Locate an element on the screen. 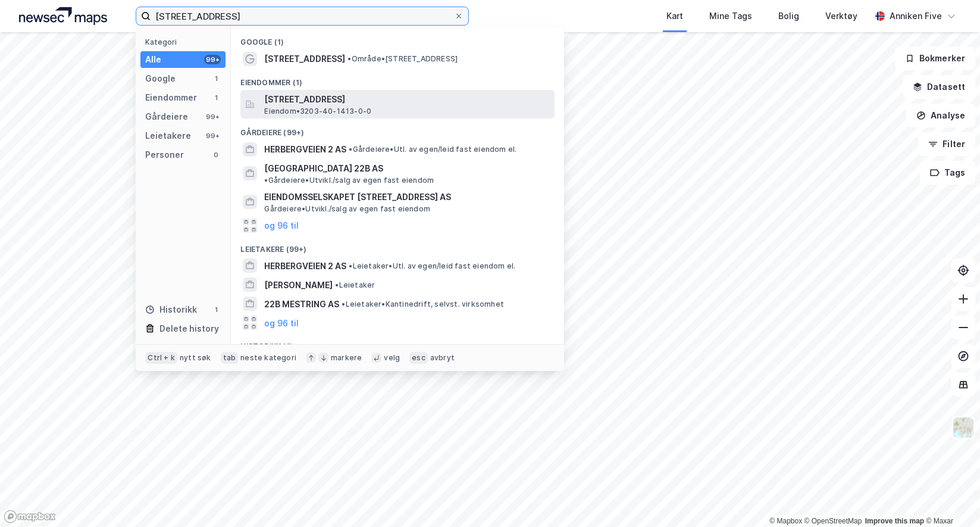  img: Z is located at coordinates (964, 428).